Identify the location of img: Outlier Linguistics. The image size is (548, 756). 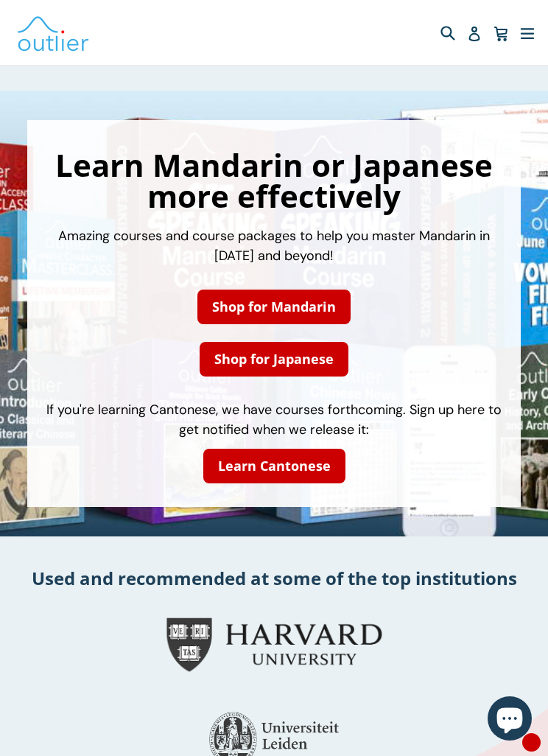
(53, 32).